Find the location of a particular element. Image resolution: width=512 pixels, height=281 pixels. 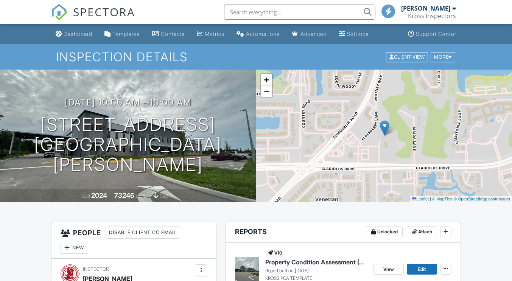

a: Zoom in is located at coordinates (266, 80).